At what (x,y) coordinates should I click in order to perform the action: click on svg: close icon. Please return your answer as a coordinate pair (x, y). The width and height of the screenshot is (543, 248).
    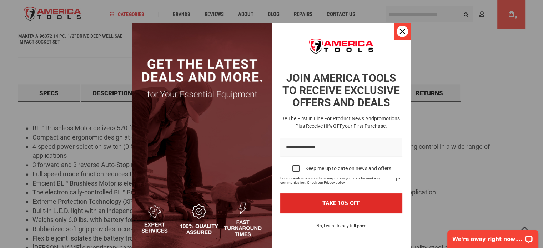
    Looking at the image, I should click on (402, 31).